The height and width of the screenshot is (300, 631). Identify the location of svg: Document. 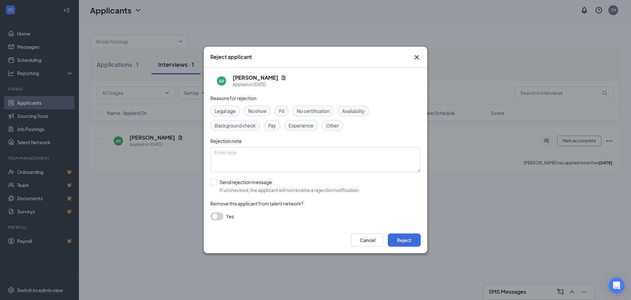
(284, 78).